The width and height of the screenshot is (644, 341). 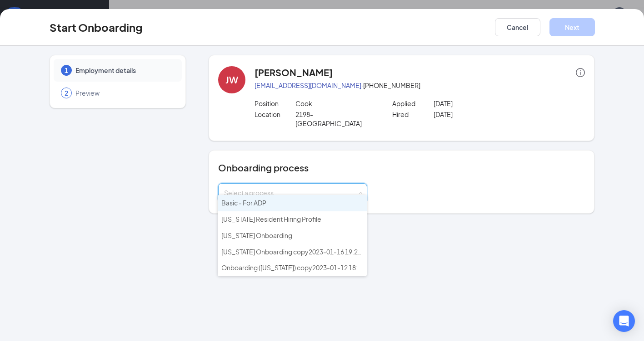 What do you see at coordinates (124, 70) in the screenshot?
I see `span: Employment details` at bounding box center [124, 70].